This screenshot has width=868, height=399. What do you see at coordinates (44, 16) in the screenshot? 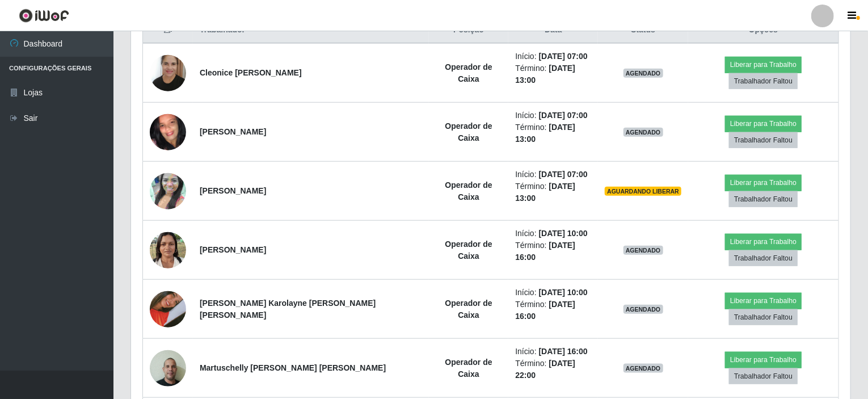
I see `img: CoreUI Logo` at bounding box center [44, 16].